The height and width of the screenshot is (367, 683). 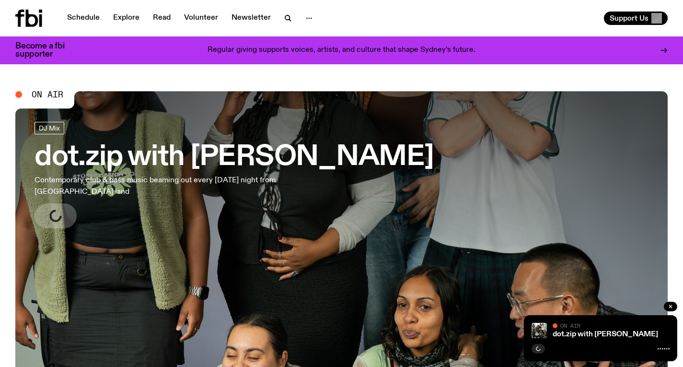 What do you see at coordinates (341, 50) in the screenshot?
I see `p: Regular giving supports voices, artists, and culture that shape Sydney’s future.` at bounding box center [341, 50].